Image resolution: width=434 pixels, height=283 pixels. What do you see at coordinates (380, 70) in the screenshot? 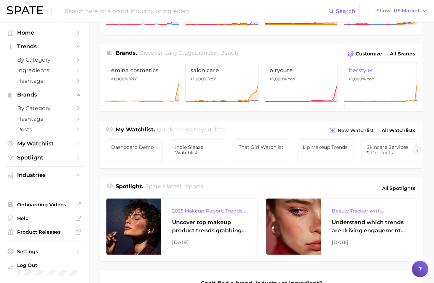
I see `span: herstyler` at bounding box center [380, 70].